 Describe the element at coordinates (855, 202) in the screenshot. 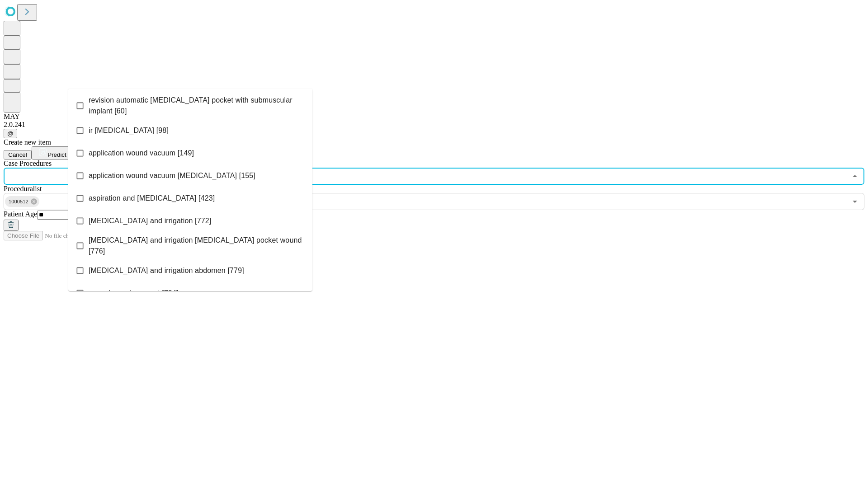

I see `button: Open` at that location.